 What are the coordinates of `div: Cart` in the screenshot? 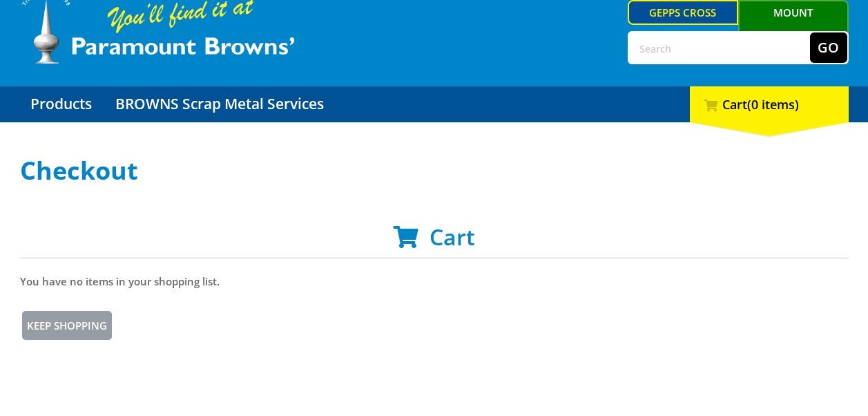 It's located at (769, 105).